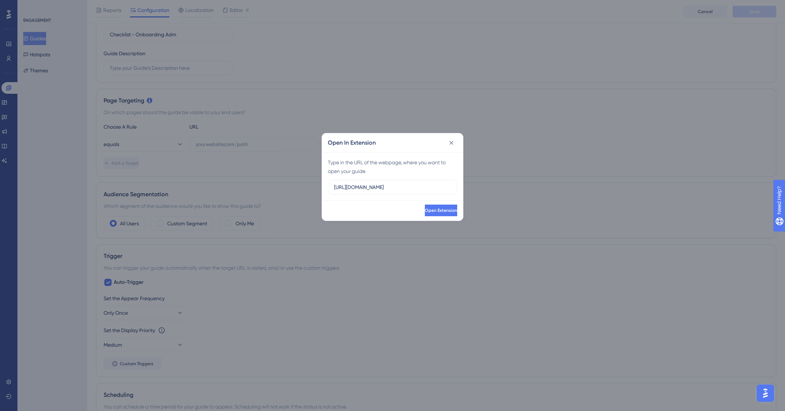 The width and height of the screenshot is (785, 411). What do you see at coordinates (393, 167) in the screenshot?
I see `div: Type in the URL of the webpage, where you want to open your guide.` at bounding box center [393, 167].